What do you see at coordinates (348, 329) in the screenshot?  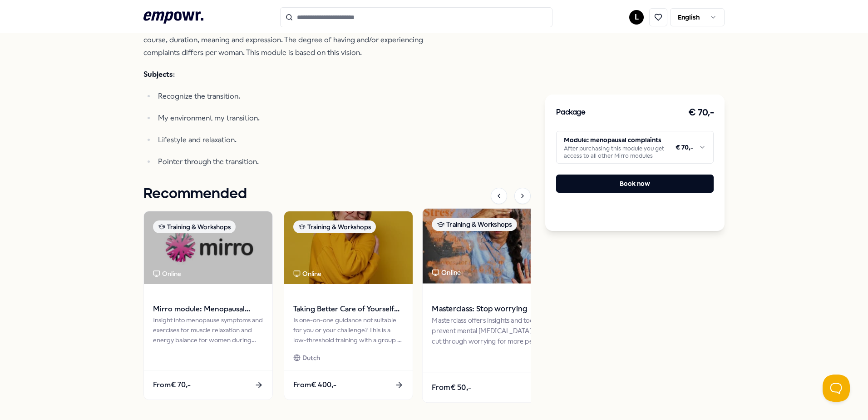 I see `div: Is one-on-one guidance not suitable for you or your challenge? This is a low-threshold training w...` at bounding box center [348, 329].